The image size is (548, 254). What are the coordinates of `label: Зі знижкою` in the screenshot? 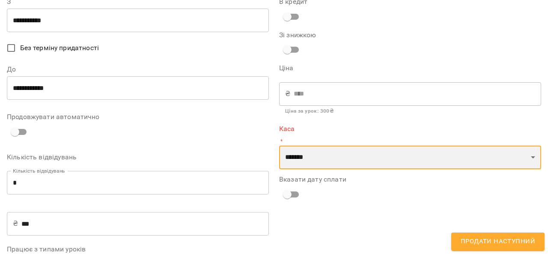 It's located at (323, 35).